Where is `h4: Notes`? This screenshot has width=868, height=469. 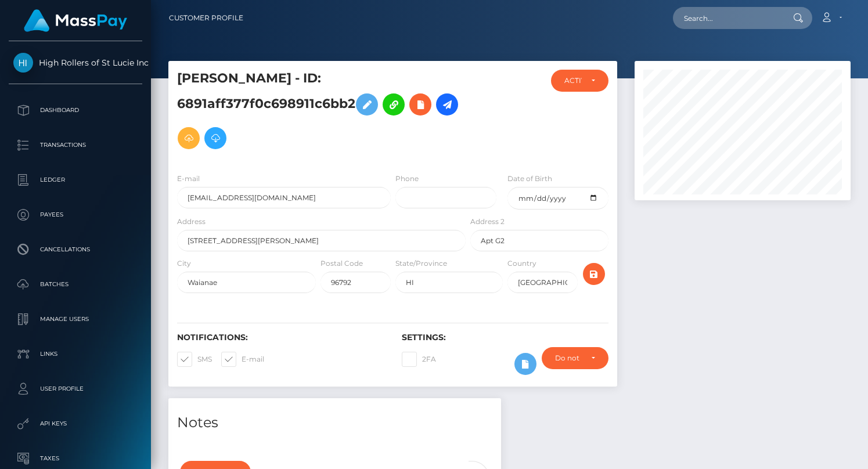
h4: Notes is located at coordinates (334, 423).